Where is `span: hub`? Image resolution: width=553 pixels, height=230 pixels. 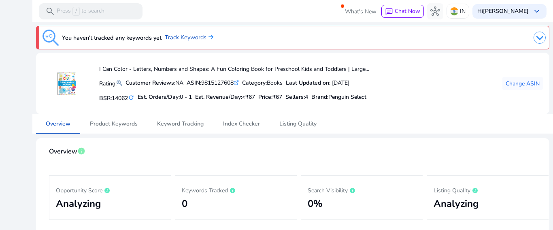
span: hub is located at coordinates (435, 11).